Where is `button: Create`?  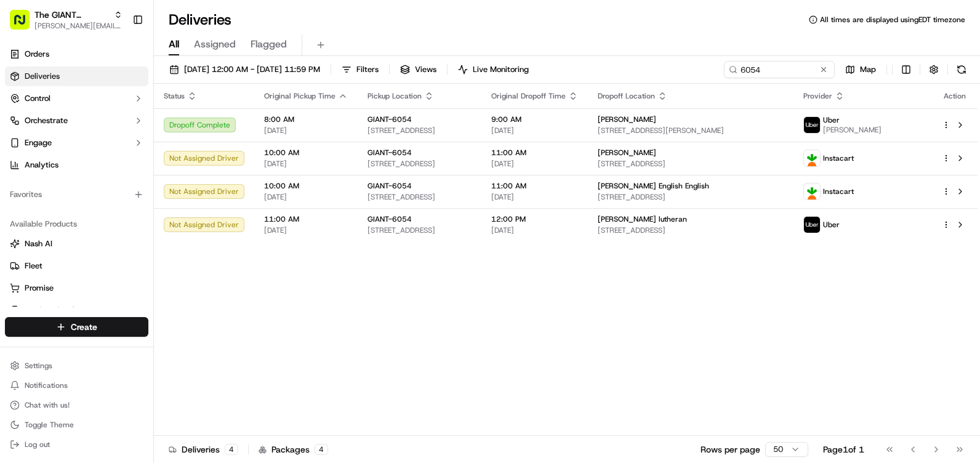
button: Create is located at coordinates (77, 327).